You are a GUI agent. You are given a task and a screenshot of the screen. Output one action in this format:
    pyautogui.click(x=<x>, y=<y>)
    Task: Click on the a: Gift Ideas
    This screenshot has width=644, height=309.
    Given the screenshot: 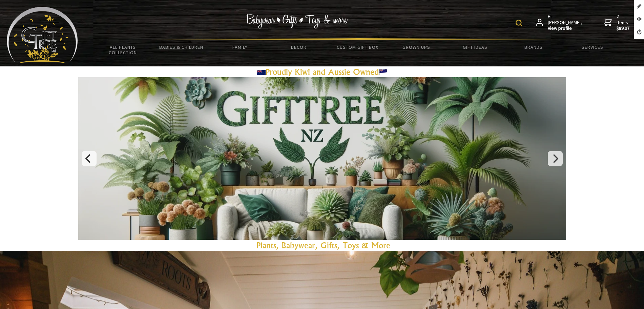 What is the action you would take?
    pyautogui.click(x=475, y=47)
    